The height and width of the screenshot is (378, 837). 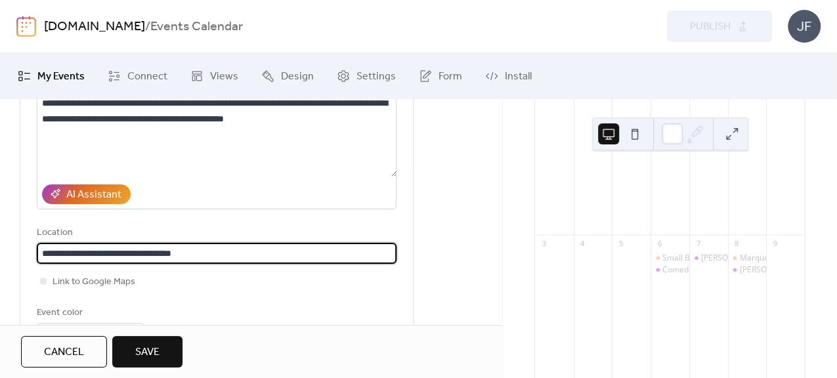 I want to click on a: Views, so click(x=214, y=76).